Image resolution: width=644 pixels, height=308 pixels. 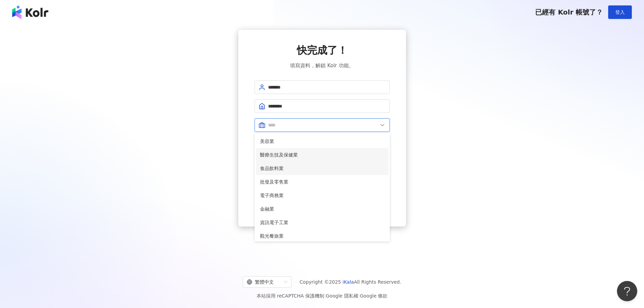 I want to click on span: 快完成了！, so click(x=322, y=50).